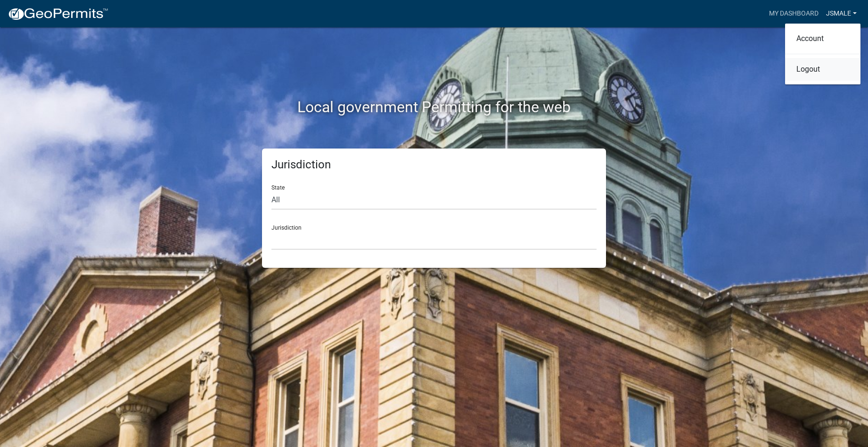 This screenshot has height=447, width=868. Describe the element at coordinates (823, 69) in the screenshot. I see `a: Logout` at that location.